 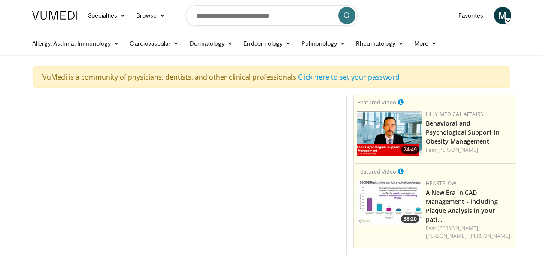 I want to click on div: VuMedi is a community of physicians, dentists, and other clinical professionals., so click(x=272, y=77).